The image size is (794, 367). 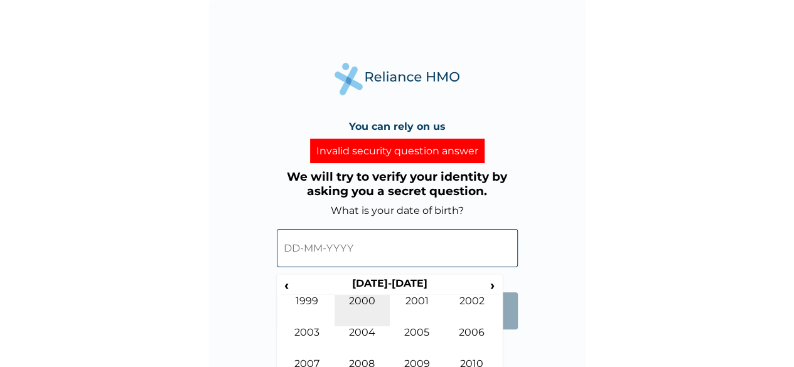 What do you see at coordinates (397, 126) in the screenshot?
I see `h4: You can rely on us` at bounding box center [397, 126].